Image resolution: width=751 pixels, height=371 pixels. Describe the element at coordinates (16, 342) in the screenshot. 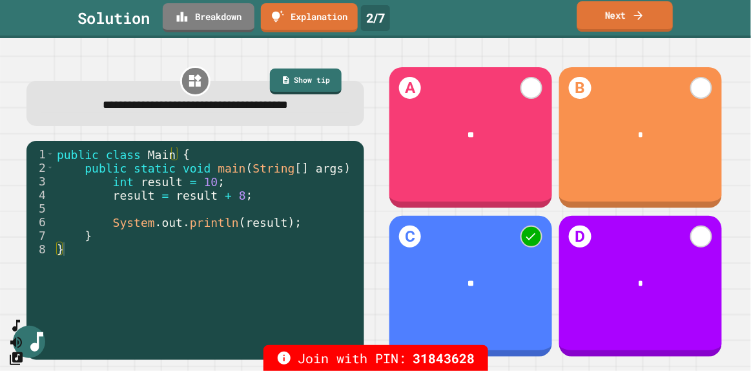

I see `button: Mute music` at that location.